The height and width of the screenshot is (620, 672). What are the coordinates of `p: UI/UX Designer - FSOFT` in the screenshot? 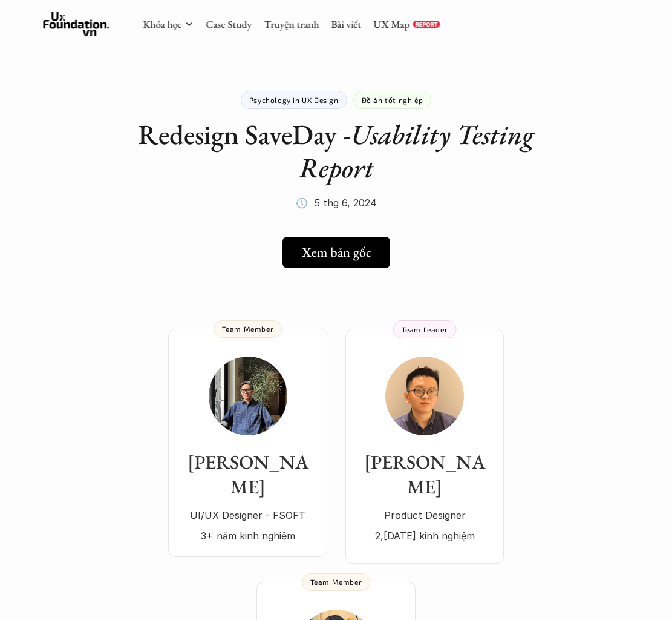 It's located at (247, 515).